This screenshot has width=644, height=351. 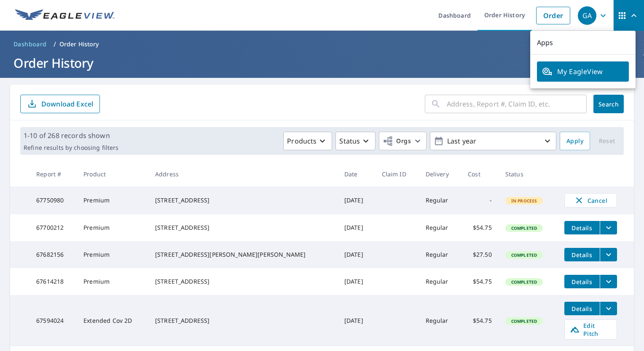 What do you see at coordinates (517, 104) in the screenshot?
I see `input: Address, Report #, Claim ID, etc.` at bounding box center [517, 104].